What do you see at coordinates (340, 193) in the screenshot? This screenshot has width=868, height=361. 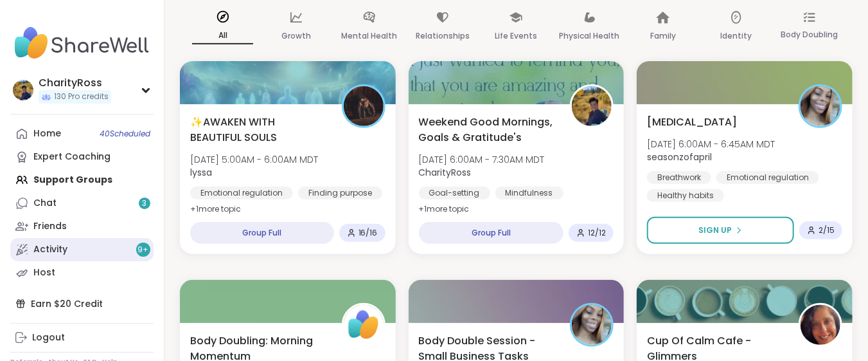 I see `div: Finding purpose` at bounding box center [340, 193].